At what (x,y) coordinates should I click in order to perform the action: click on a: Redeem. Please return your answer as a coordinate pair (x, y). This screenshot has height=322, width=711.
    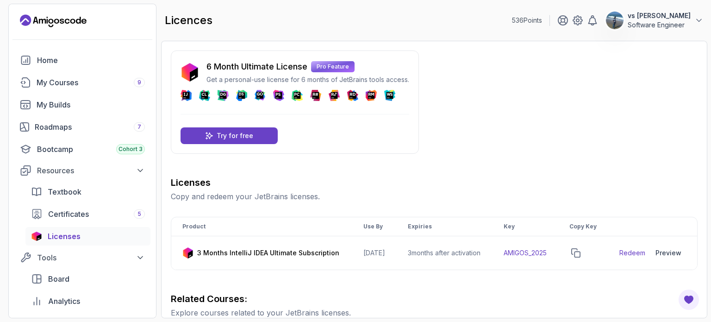
    Looking at the image, I should click on (632, 253).